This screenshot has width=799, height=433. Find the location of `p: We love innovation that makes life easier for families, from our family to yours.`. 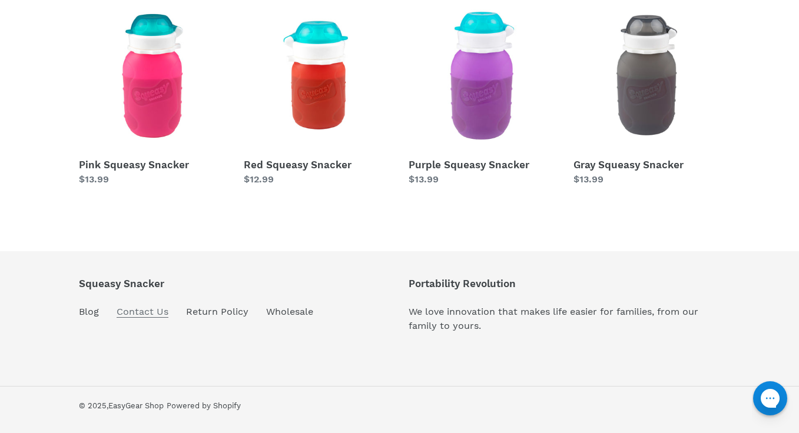

p: We love innovation that makes life easier for families, from our family to yours. is located at coordinates (564, 319).